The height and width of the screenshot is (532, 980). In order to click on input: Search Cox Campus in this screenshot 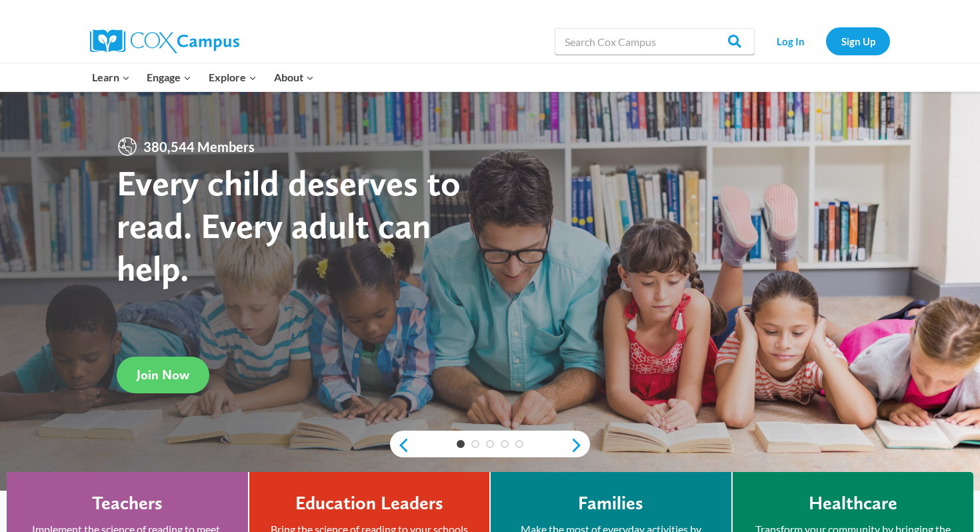, I will do `click(654, 41)`.